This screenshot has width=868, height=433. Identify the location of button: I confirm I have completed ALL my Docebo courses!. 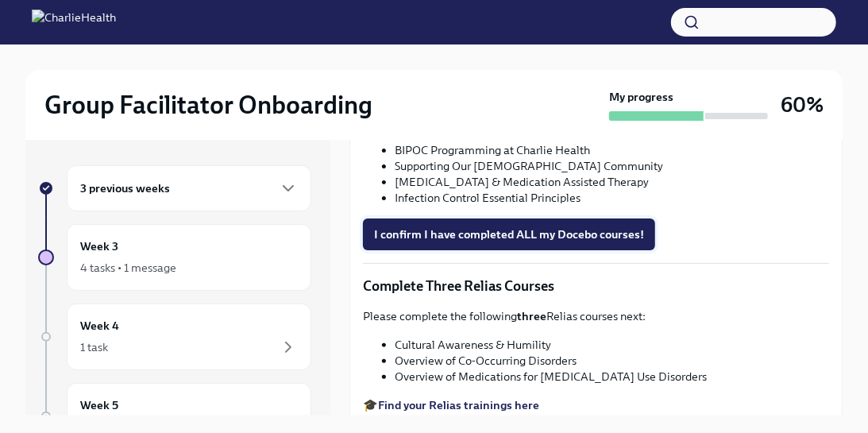
(509, 235).